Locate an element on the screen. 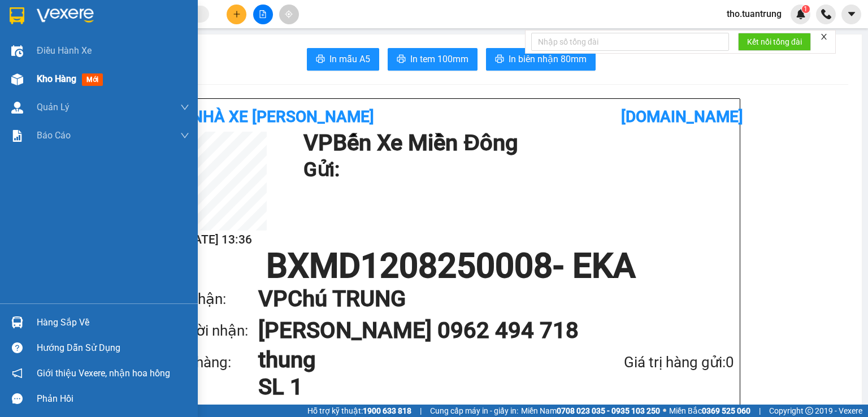 The image size is (868, 417). span: Giới thiệu Vexere, nhận hoa hồng is located at coordinates (104, 373).